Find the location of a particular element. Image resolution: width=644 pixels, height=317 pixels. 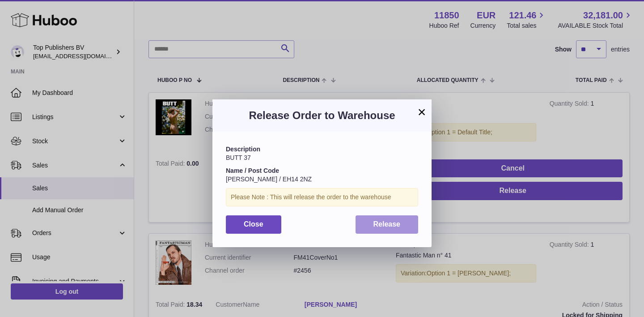

span: BUTT 37 is located at coordinates (239, 158).